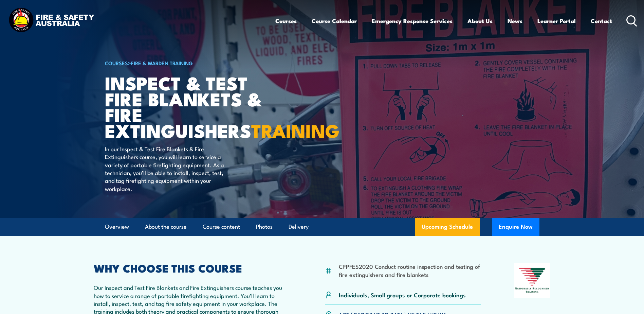 The width and height of the screenshot is (644, 314). Describe the element at coordinates (264, 226) in the screenshot. I see `a: Photos` at that location.